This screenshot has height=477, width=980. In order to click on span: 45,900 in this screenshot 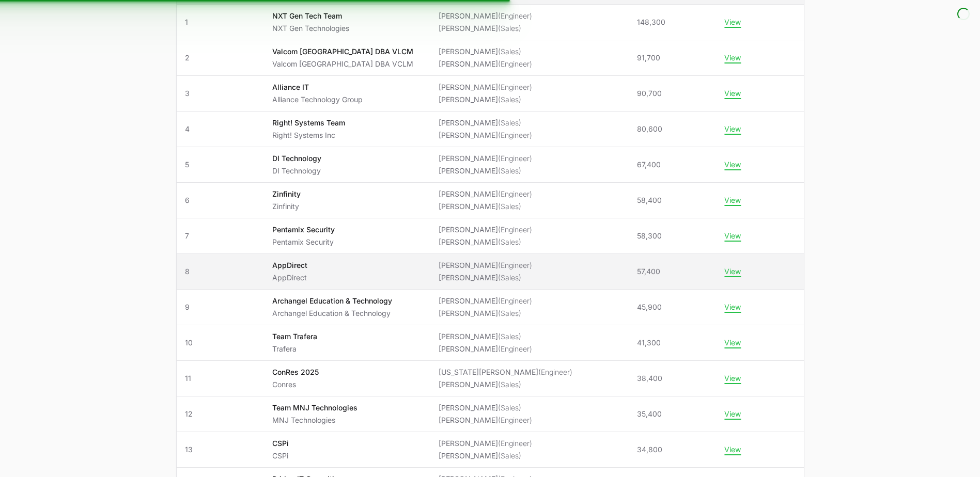, I will do `click(649, 307)`.